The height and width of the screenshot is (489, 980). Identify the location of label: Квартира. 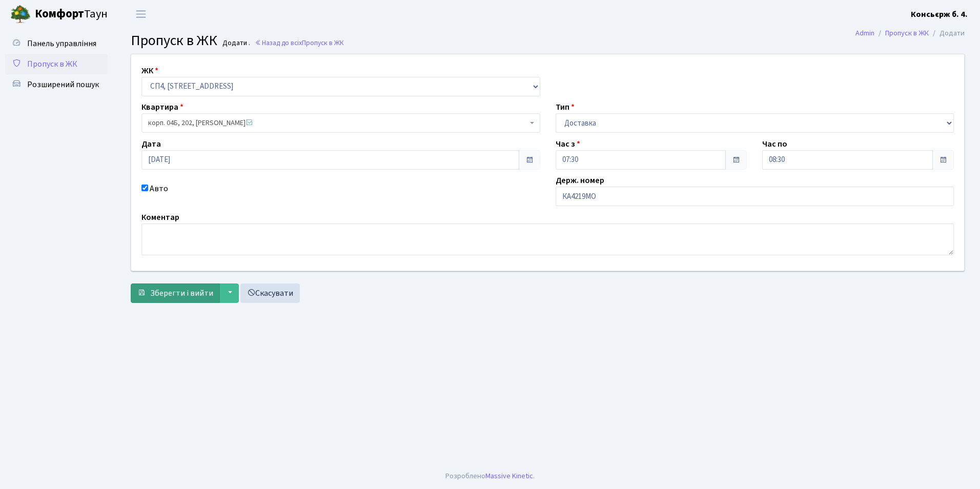
(163, 107).